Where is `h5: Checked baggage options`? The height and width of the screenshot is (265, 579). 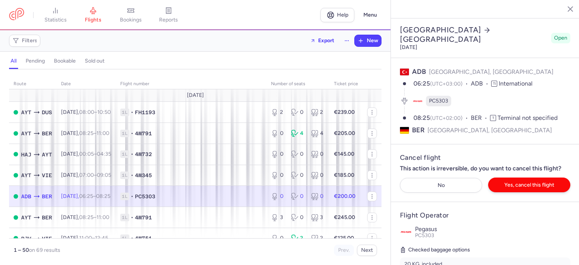 h5: Checked baggage options is located at coordinates (485, 250).